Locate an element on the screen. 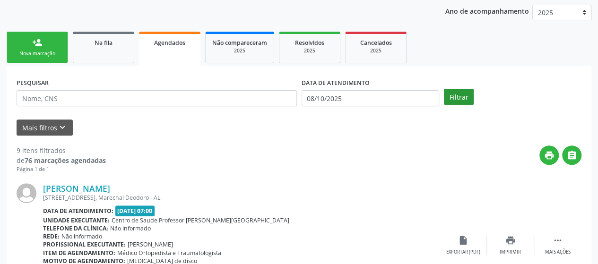 The height and width of the screenshot is (264, 598). b: Unidade executante: is located at coordinates (76, 220).